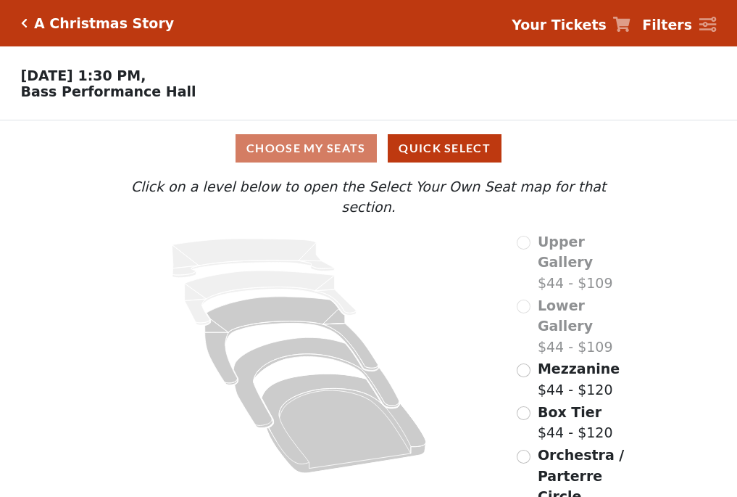 The height and width of the screenshot is (497, 737). What do you see at coordinates (571, 25) in the screenshot?
I see `a: Your Tickets` at bounding box center [571, 25].